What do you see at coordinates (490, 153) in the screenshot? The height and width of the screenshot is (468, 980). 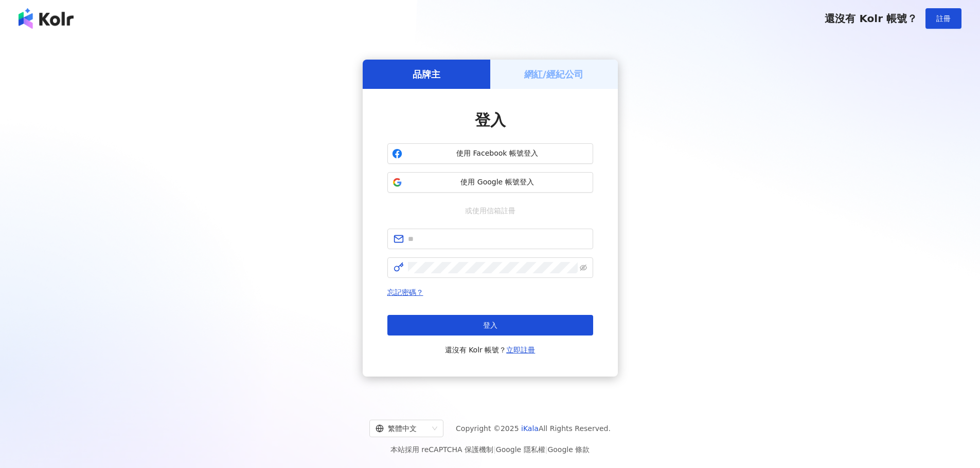 I see `button: 使用 Facebook 帳號登入` at bounding box center [490, 153].